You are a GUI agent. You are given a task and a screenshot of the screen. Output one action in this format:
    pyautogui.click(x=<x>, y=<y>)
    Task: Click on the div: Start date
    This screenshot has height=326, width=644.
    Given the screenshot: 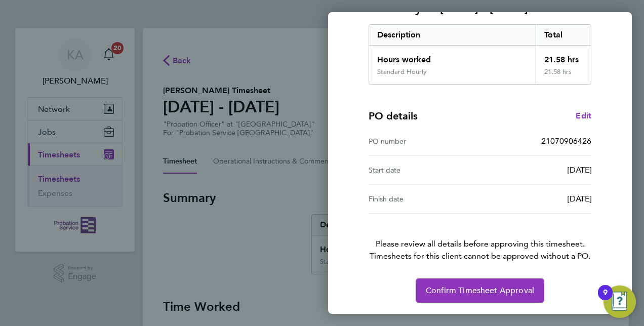 What is the action you would take?
    pyautogui.click(x=424, y=170)
    